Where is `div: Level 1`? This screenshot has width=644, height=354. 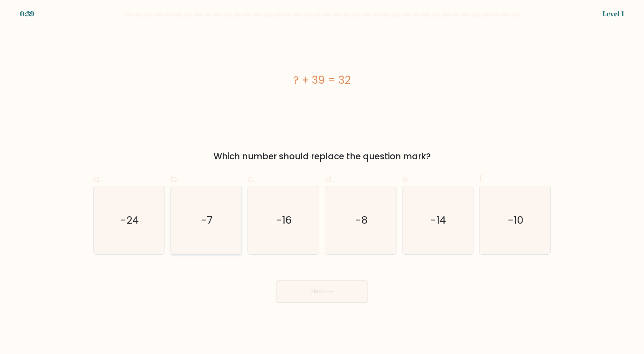 div: Level 1 is located at coordinates (613, 13).